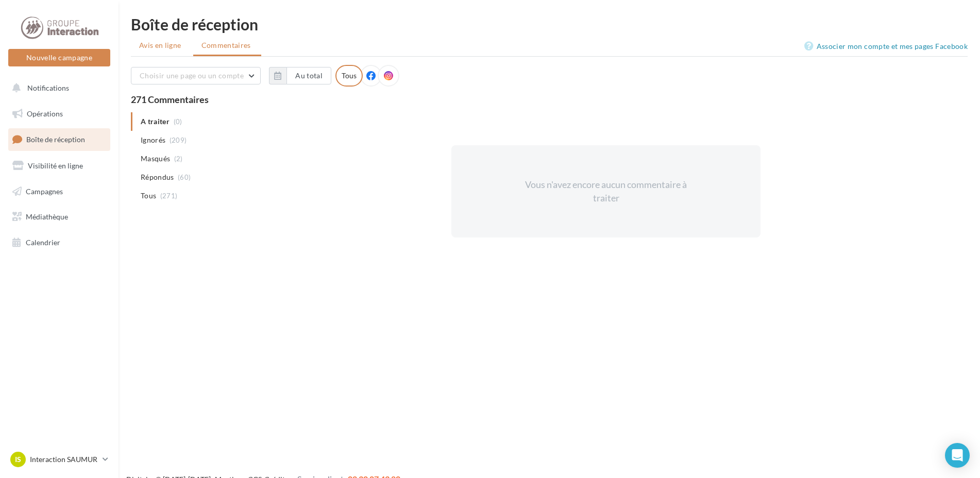 The image size is (980, 478). Describe the element at coordinates (550, 100) in the screenshot. I see `div: 271 Commentaires` at that location.